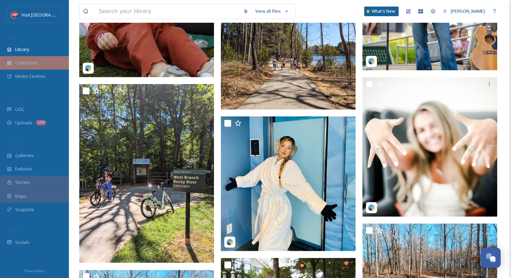 The height and width of the screenshot is (278, 511). Describe the element at coordinates (14, 98) in the screenshot. I see `span: COLLECT` at that location.